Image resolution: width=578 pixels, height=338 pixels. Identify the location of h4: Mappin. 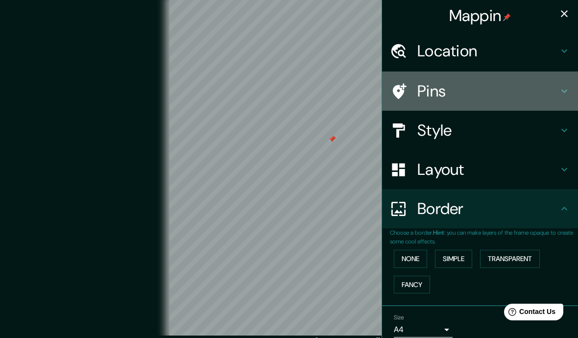
(480, 16).